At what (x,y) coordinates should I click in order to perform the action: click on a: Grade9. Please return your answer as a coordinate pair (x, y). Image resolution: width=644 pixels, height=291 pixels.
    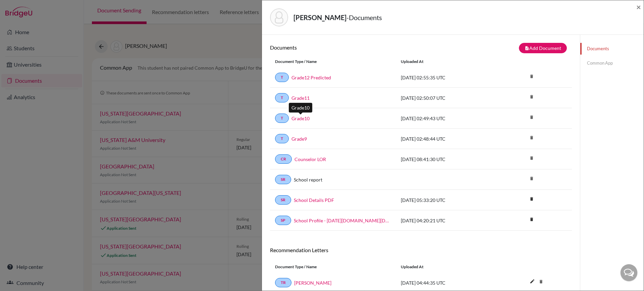
    Looking at the image, I should click on (299, 139).